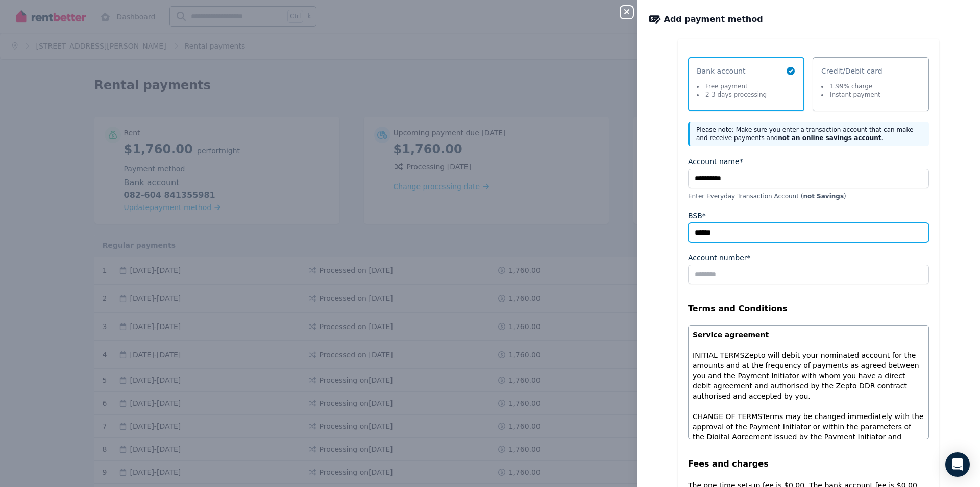 This screenshot has height=487, width=980. Describe the element at coordinates (958, 464) in the screenshot. I see `div: Open Intercom Messenger` at that location.